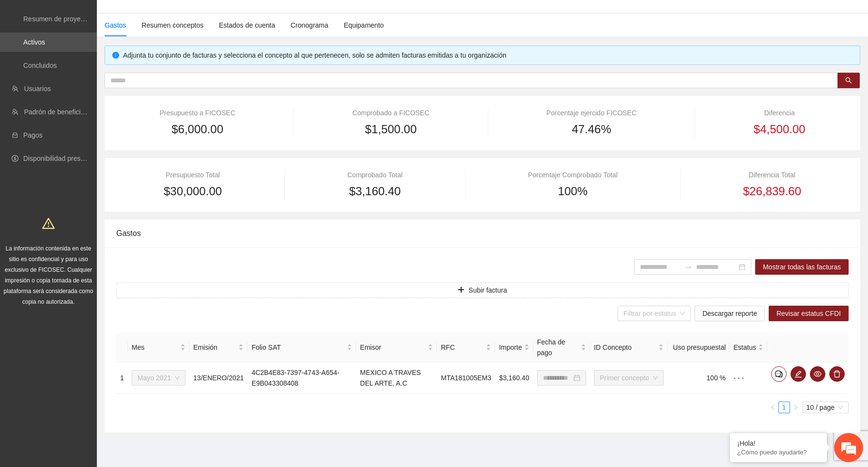  Describe the element at coordinates (809, 313) in the screenshot. I see `span: Revisar estatus CFDI` at that location.